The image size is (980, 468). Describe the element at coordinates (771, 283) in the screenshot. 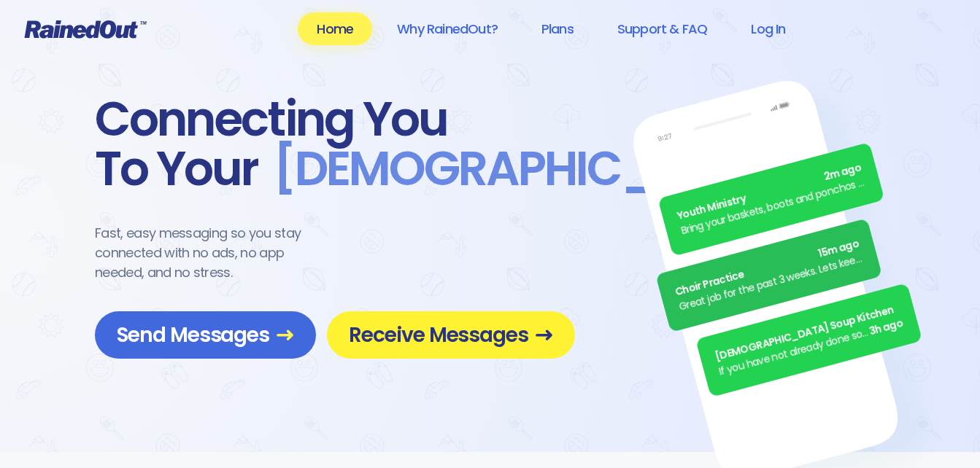

I see `div: Great job for the past 3 weeks. Lets keep it up.` at that location.